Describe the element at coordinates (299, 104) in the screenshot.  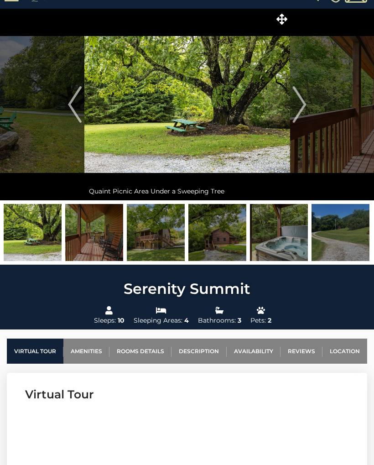
I see `button: Next` at that location.